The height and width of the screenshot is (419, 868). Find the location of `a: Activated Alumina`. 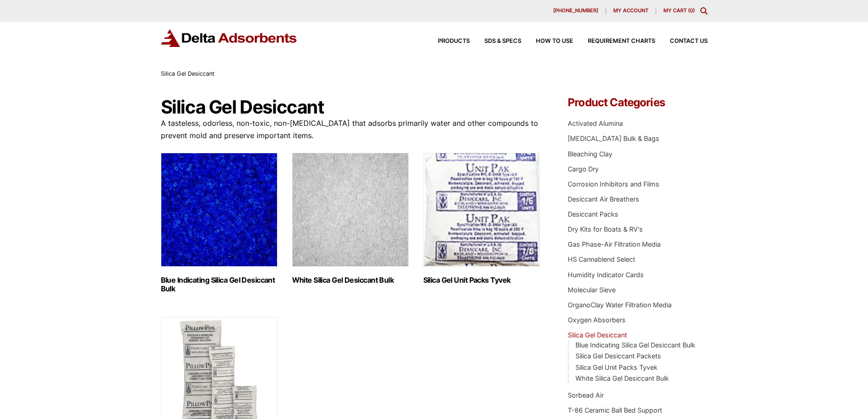

a: Activated Alumina is located at coordinates (595, 123).